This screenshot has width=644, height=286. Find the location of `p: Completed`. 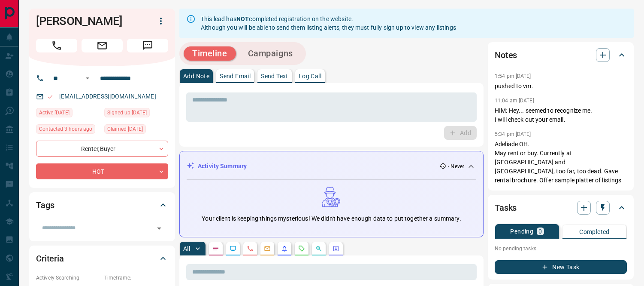

p: Completed is located at coordinates (594, 232).